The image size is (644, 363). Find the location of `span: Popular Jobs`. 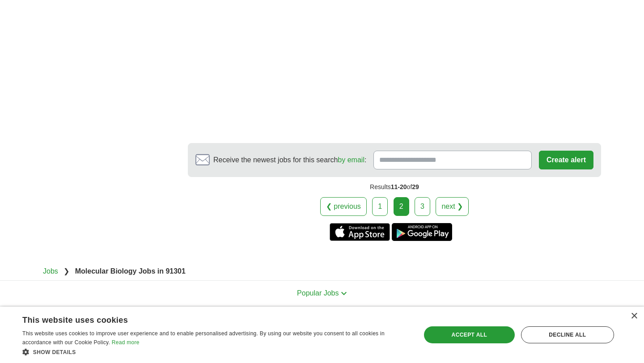

span: Popular Jobs is located at coordinates (318, 293).